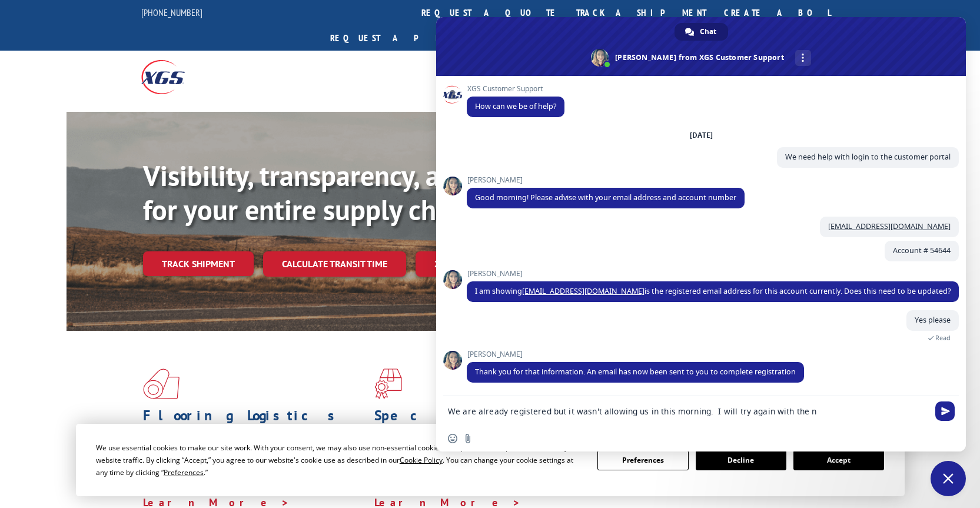 Image resolution: width=980 pixels, height=508 pixels. I want to click on div: Cookie Consent Prompt, so click(491, 460).